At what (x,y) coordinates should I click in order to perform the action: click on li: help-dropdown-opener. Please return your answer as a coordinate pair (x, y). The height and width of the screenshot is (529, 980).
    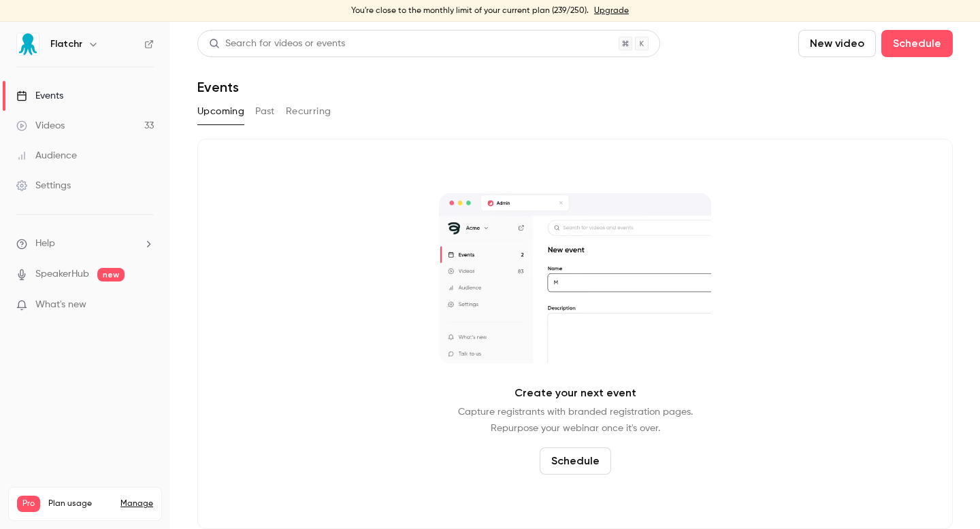
    Looking at the image, I should click on (85, 244).